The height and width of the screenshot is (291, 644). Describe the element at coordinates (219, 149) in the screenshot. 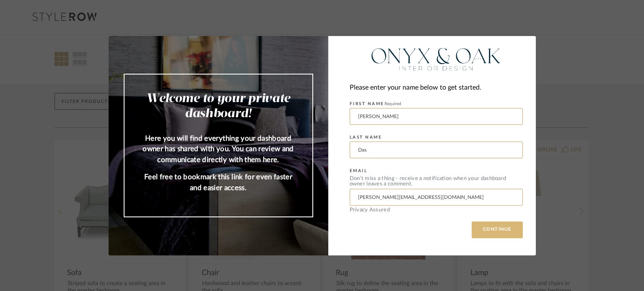

I see `p: Here you will find everything your dashboard owner has shared with you. You can review and commun...` at that location.